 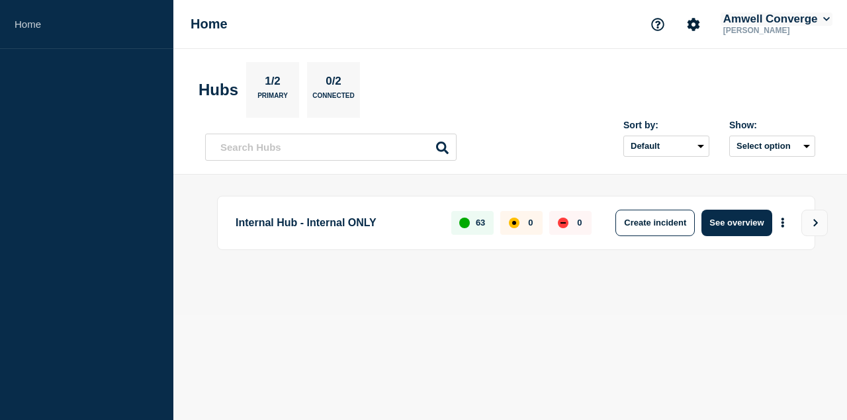 What do you see at coordinates (814, 223) in the screenshot?
I see `button: View` at bounding box center [814, 223].